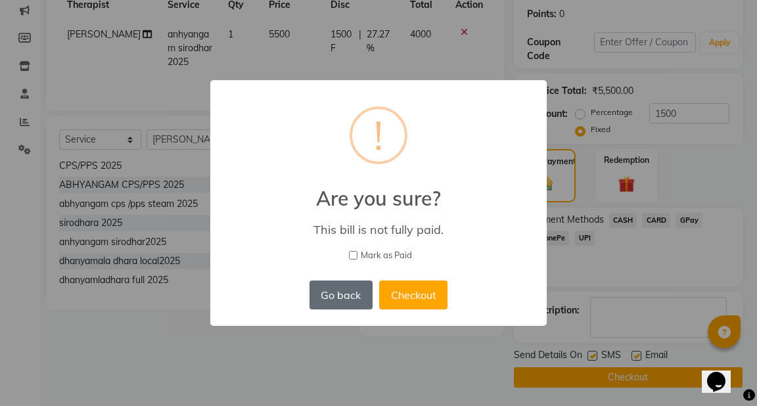  What do you see at coordinates (413, 295) in the screenshot?
I see `button: Checkout` at bounding box center [413, 295].